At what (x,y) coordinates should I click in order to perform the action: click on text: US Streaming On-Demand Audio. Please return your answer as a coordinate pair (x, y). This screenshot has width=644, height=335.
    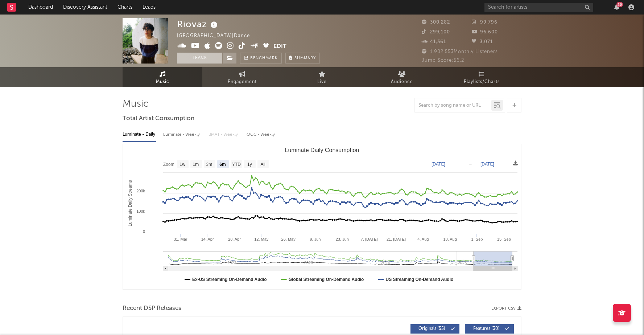
    Looking at the image, I should click on (419, 280).